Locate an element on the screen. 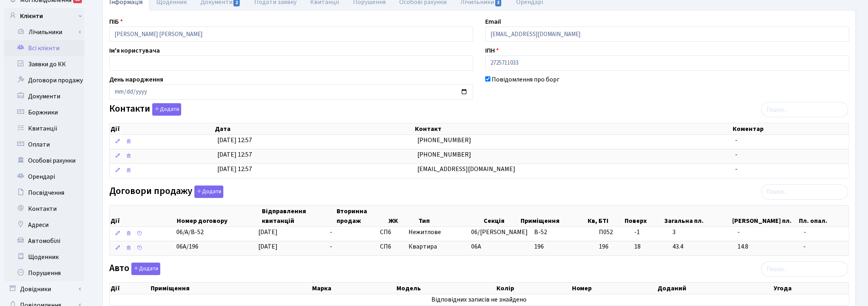 Image resolution: width=868 pixels, height=306 pixels. a: Автомобілі is located at coordinates (44, 241).